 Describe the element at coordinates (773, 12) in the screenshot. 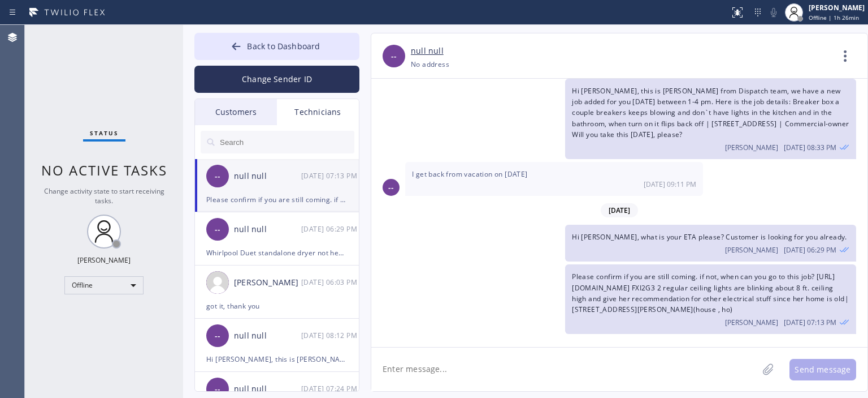

I see `button: Mute` at that location.